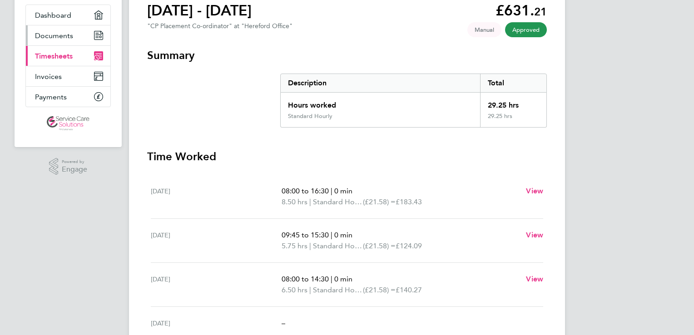  I want to click on span: 5.75 hrs, so click(294, 246).